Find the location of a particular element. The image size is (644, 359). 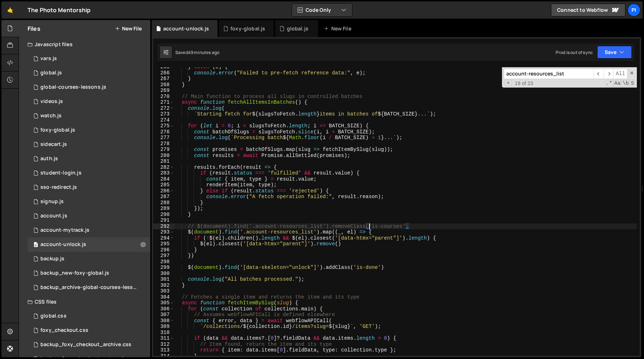

div: 266 is located at coordinates (163, 73).